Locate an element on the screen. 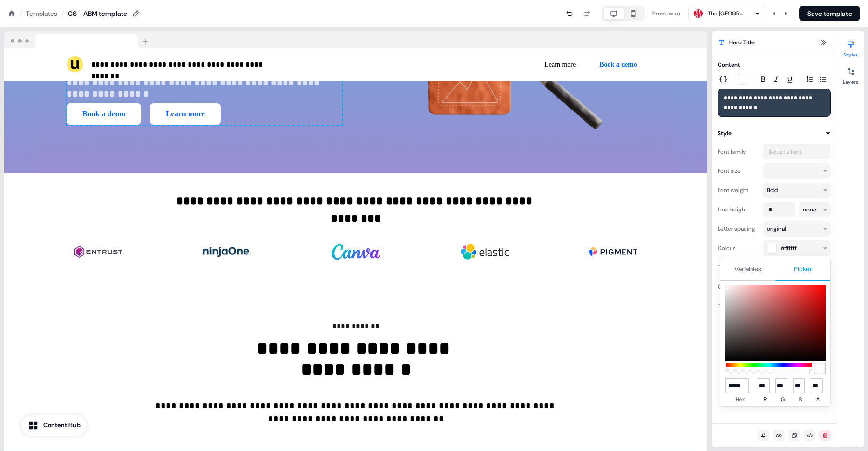  label: r is located at coordinates (765, 399).